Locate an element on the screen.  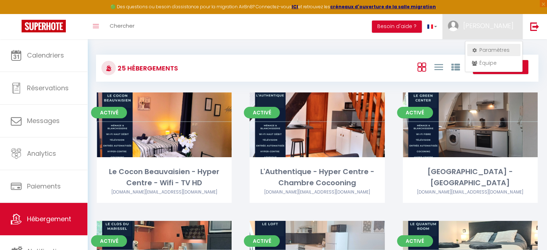
button: Besoin d'aide ? is located at coordinates (397, 27).